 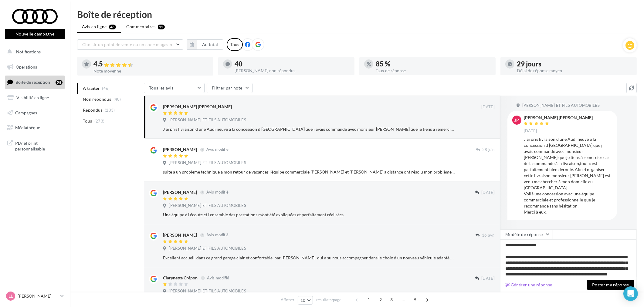 What do you see at coordinates (88, 121) in the screenshot?
I see `span: Tous` at bounding box center [88, 121].